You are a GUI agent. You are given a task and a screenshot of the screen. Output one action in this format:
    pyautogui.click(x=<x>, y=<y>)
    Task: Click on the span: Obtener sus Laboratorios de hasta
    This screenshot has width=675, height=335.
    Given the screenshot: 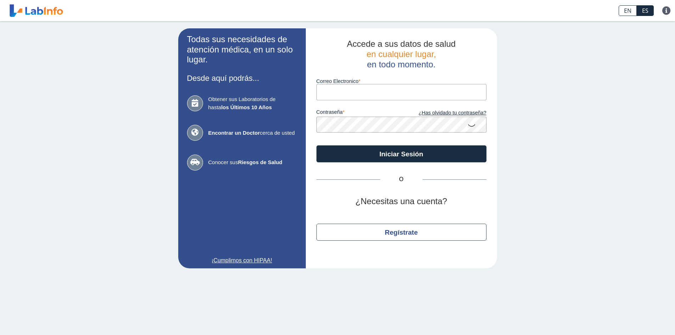 What is the action you would take?
    pyautogui.click(x=253, y=103)
    